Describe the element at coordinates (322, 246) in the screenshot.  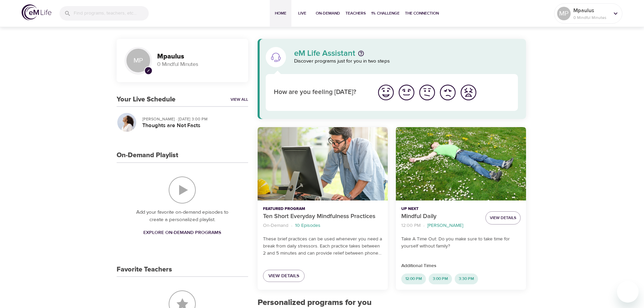
I see `p: These brief practices can be used whenever you need a break from daily stressors. Each practice t...` at that location.